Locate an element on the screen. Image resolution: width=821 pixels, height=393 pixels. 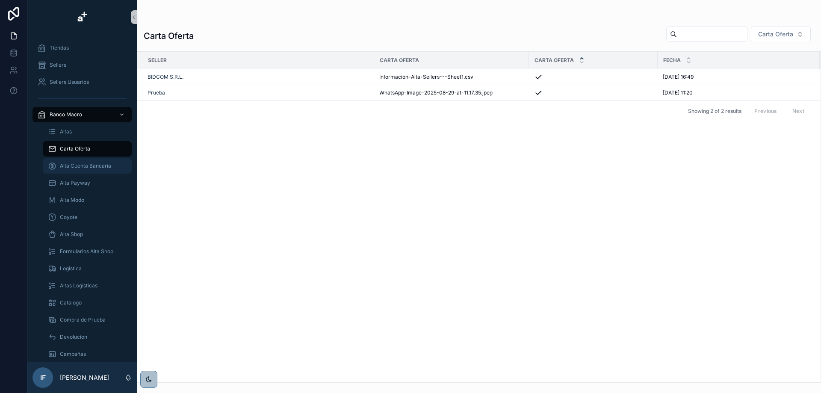
a: Tiendas is located at coordinates (82, 48).